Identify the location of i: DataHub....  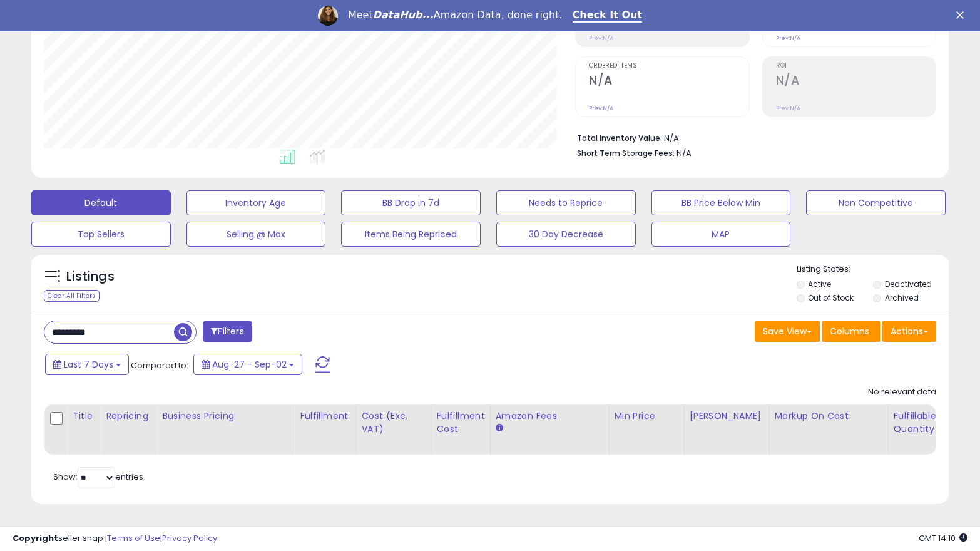
(403, 15).